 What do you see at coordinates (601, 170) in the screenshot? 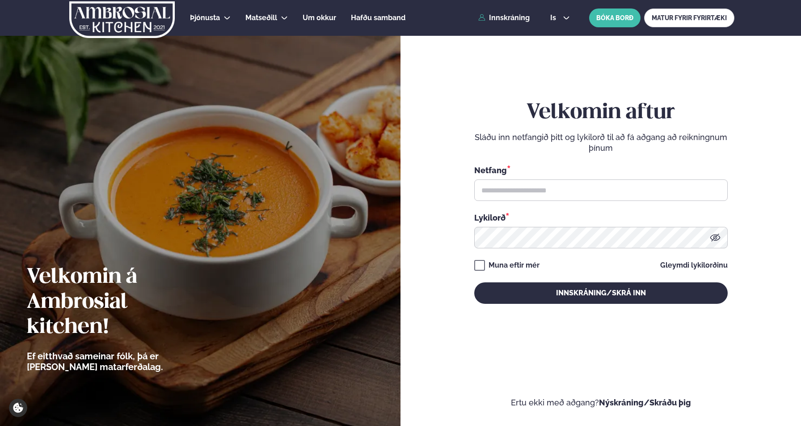
I see `div: Netfang` at bounding box center [601, 170].